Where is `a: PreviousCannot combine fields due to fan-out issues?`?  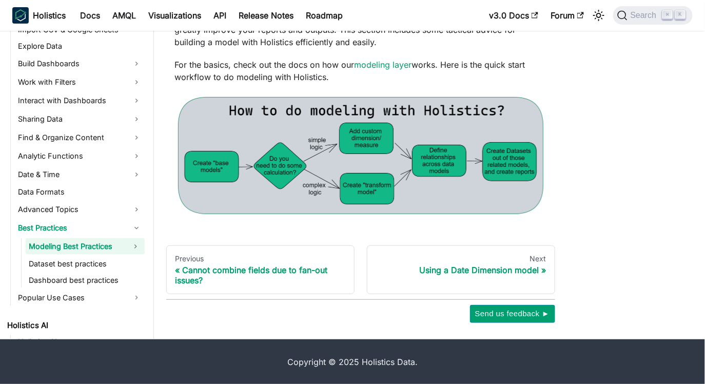 a: PreviousCannot combine fields due to fan-out issues? is located at coordinates (260, 270).